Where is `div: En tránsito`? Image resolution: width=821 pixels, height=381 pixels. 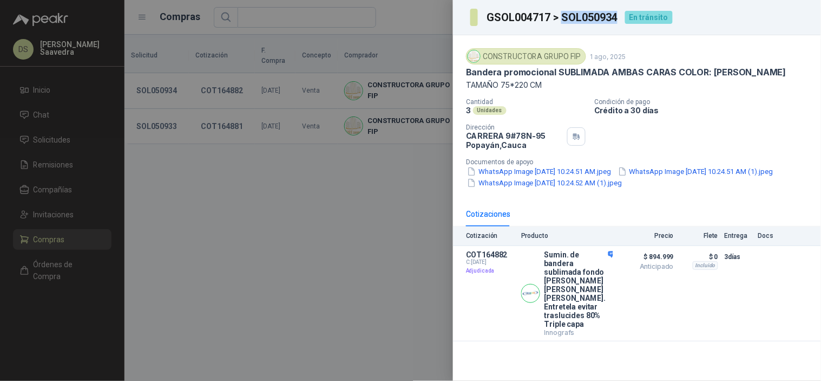 div: En tránsito is located at coordinates (649, 17).